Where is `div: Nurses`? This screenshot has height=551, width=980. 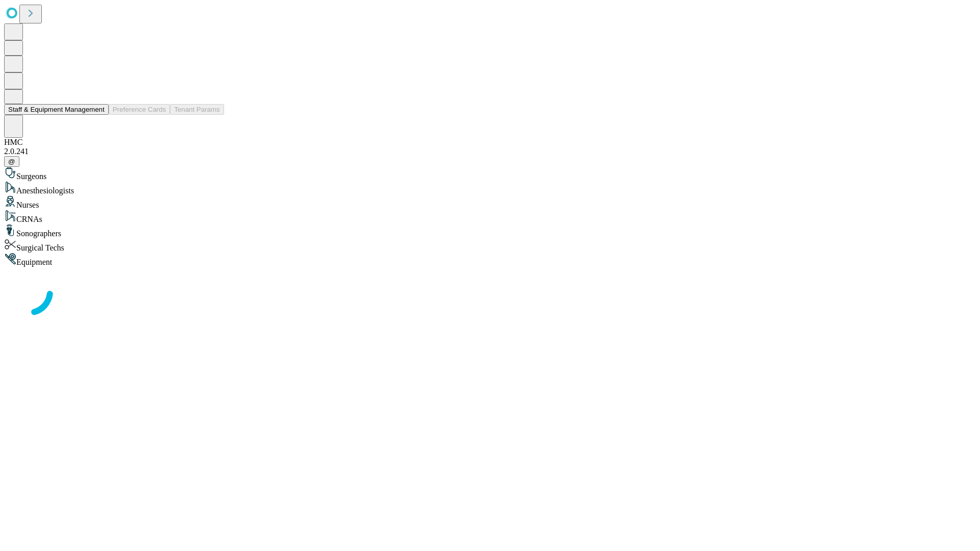 div: Nurses is located at coordinates (490, 202).